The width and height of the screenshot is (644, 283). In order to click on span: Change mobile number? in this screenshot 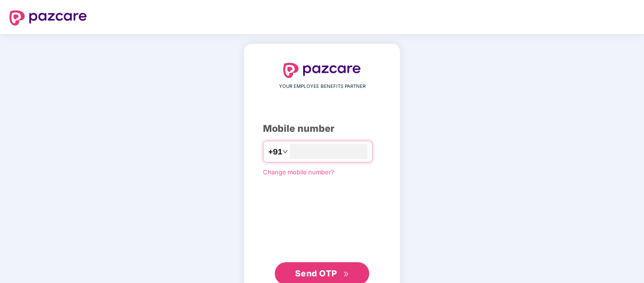, I will do `click(298, 172)`.